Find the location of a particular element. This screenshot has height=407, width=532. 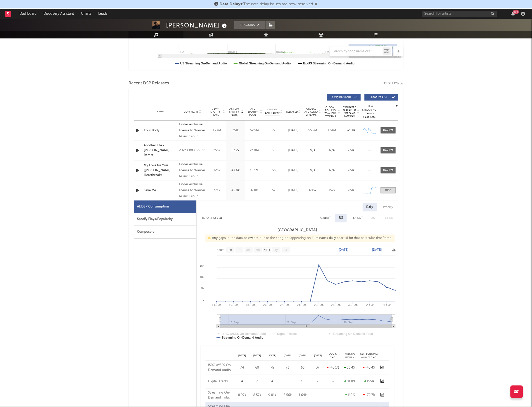

span: Features ( 9 ) is located at coordinates (379, 97).